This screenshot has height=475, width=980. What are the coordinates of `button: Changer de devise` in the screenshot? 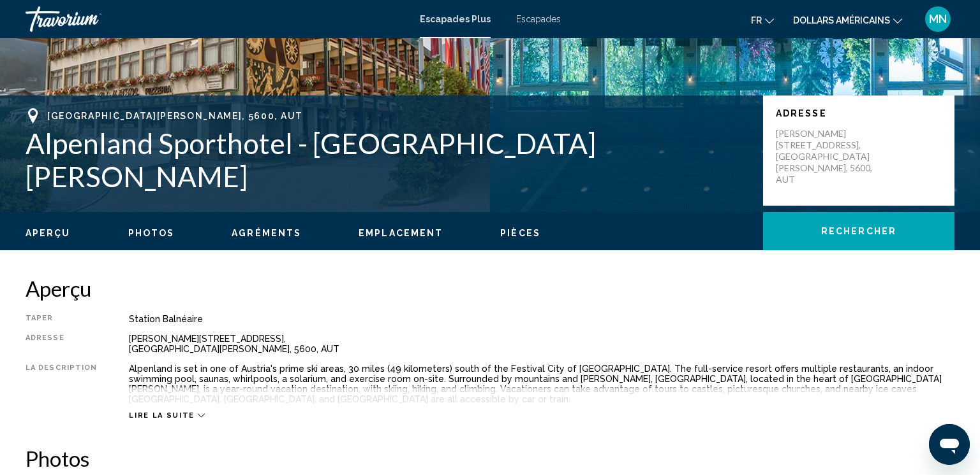 It's located at (847, 20).